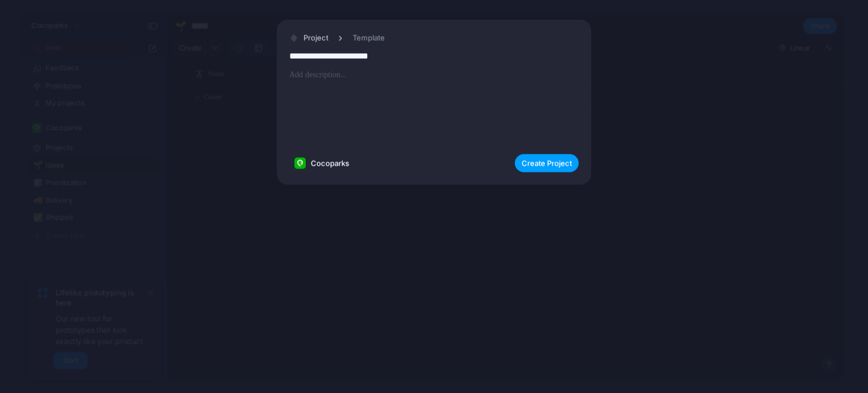 The height and width of the screenshot is (393, 868). Describe the element at coordinates (309, 39) in the screenshot. I see `button: Project` at that location.